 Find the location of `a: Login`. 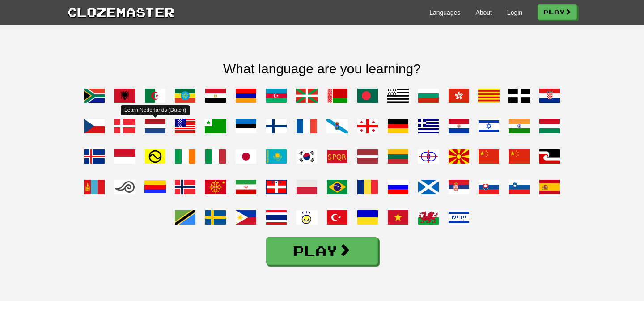

a: Login is located at coordinates (515, 12).